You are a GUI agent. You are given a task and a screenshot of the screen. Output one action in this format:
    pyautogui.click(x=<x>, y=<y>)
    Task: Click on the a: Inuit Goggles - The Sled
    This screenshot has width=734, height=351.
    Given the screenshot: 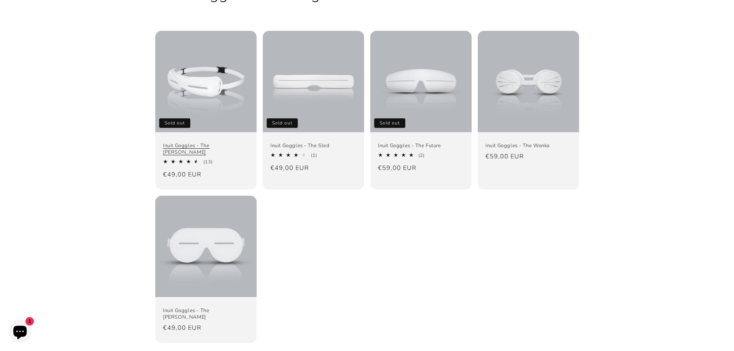 What is the action you would take?
    pyautogui.click(x=313, y=146)
    